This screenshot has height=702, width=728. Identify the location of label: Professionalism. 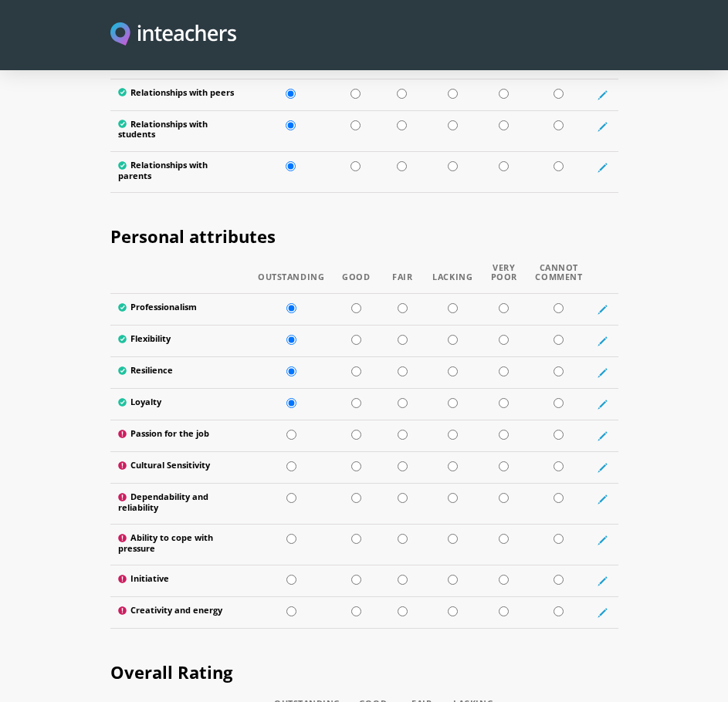
(181, 308).